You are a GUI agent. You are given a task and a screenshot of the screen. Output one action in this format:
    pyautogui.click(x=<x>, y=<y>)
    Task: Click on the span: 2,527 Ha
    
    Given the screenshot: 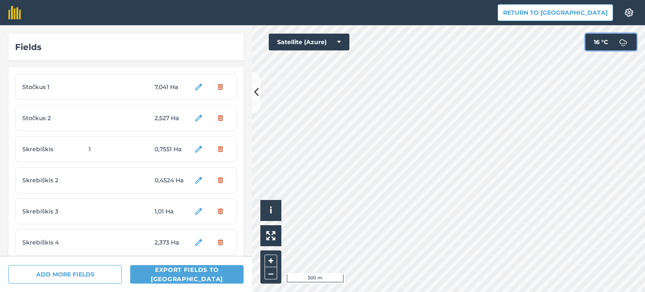 What is the action you would take?
    pyautogui.click(x=170, y=118)
    